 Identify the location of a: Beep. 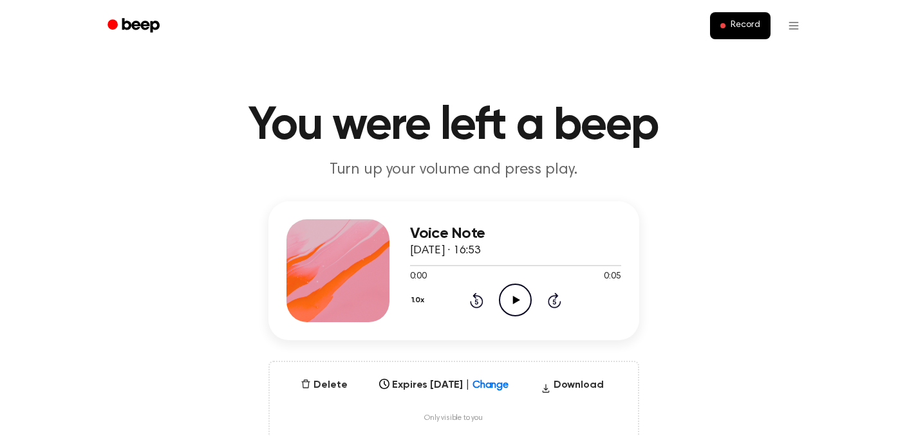
(134, 26).